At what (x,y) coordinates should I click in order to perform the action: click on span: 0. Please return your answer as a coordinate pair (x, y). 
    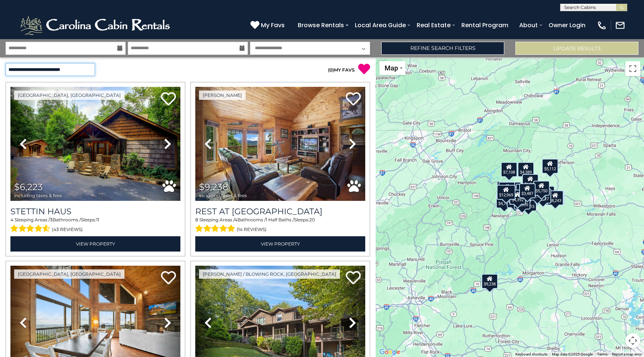
    Looking at the image, I should click on (331, 70).